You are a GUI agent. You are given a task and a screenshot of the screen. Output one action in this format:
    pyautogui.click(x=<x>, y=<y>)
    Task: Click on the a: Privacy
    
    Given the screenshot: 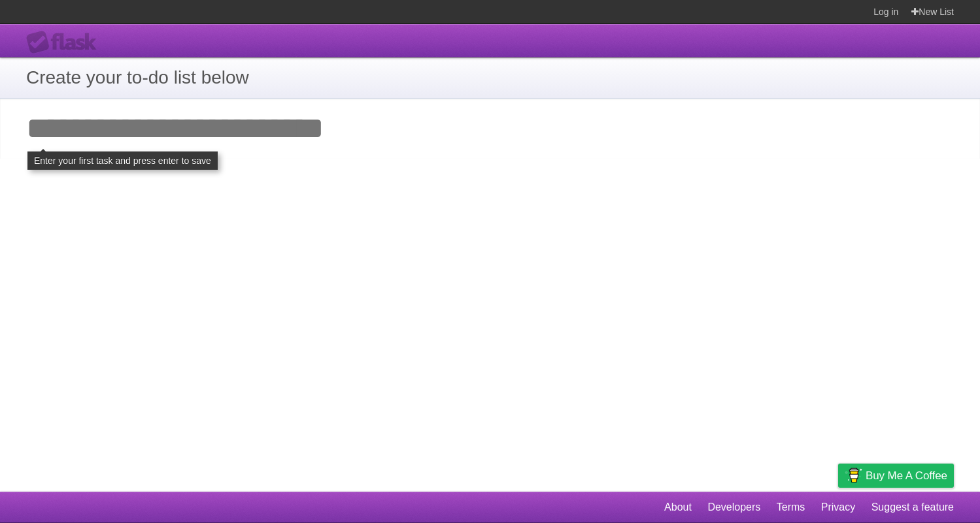 What is the action you would take?
    pyautogui.click(x=838, y=508)
    